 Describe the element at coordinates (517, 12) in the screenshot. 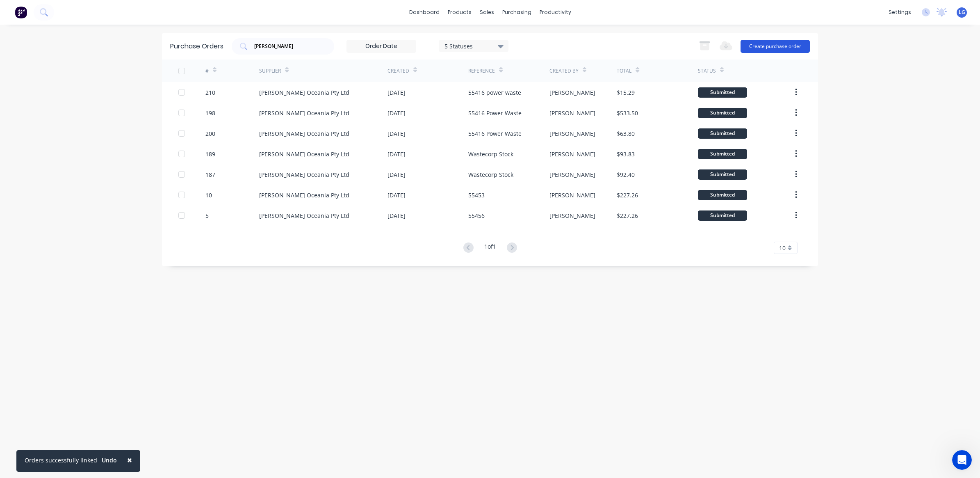

I see `div: purchasing` at that location.